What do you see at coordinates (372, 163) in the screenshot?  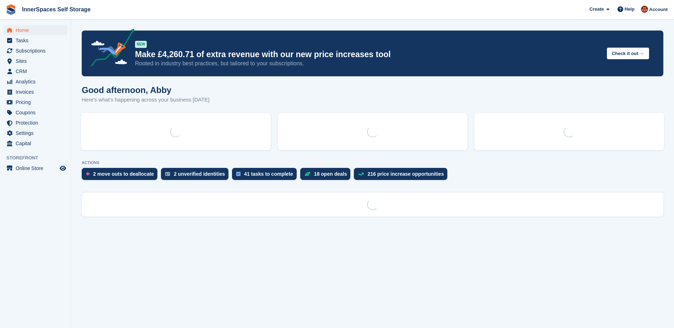 I see `p: ACTIONS` at bounding box center [372, 163].